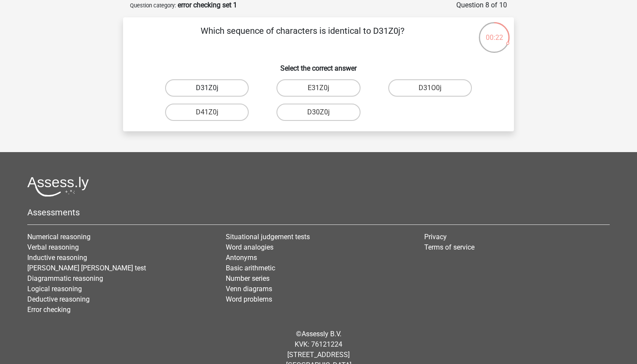  I want to click on small: Question category:, so click(153, 5).